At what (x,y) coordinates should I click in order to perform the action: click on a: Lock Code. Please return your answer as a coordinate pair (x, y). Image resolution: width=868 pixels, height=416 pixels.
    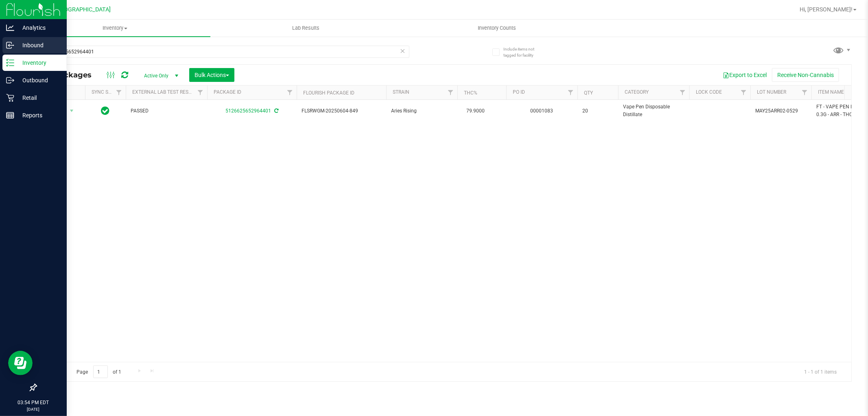
    Looking at the image, I should click on (709, 92).